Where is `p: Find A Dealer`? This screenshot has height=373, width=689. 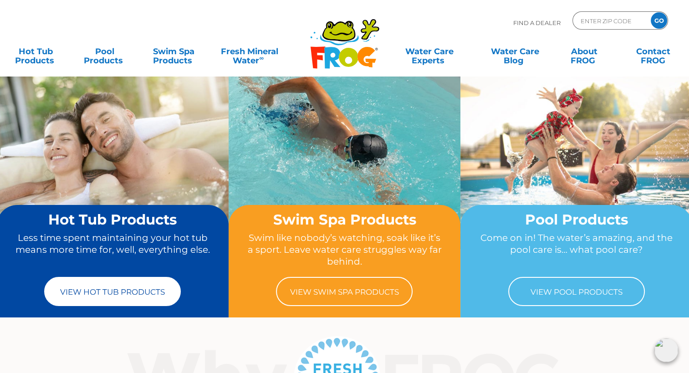 p: Find A Dealer is located at coordinates (537, 23).